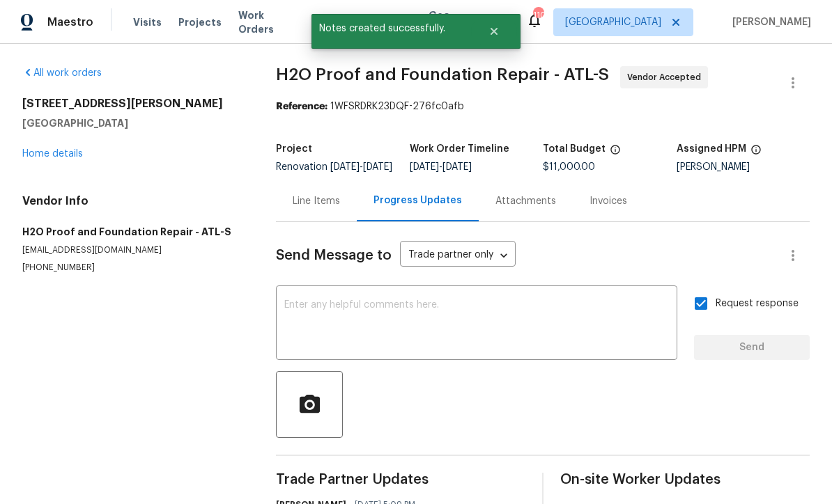 This screenshot has height=504, width=832. I want to click on a: All work orders, so click(62, 73).